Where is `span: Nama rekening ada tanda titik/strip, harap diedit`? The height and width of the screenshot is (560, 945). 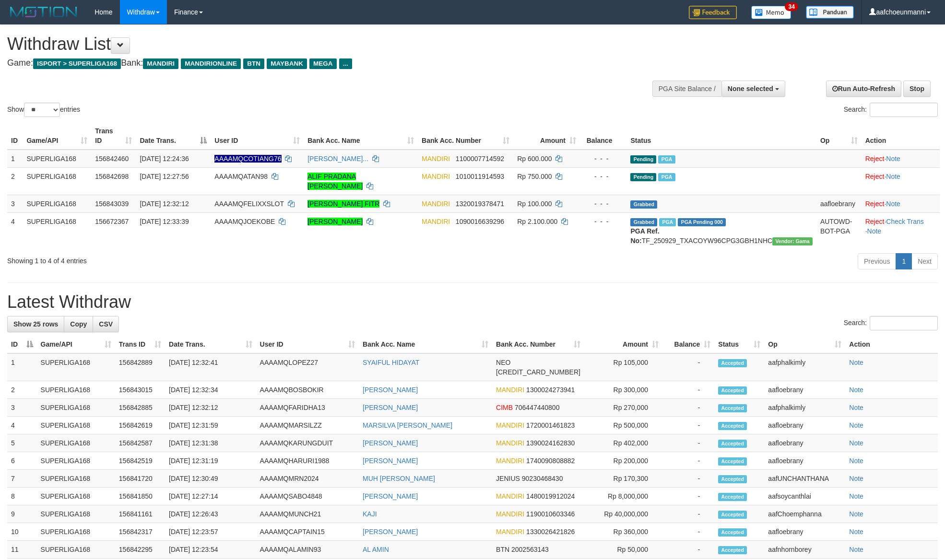
span: Nama rekening ada tanda titik/strip, harap diedit is located at coordinates (248, 158).